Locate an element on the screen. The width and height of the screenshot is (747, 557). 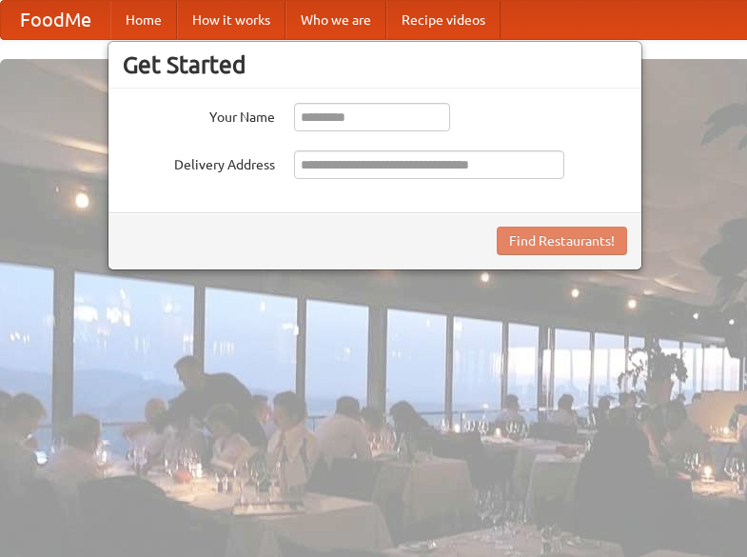
a: Recipe videos is located at coordinates (443, 20).